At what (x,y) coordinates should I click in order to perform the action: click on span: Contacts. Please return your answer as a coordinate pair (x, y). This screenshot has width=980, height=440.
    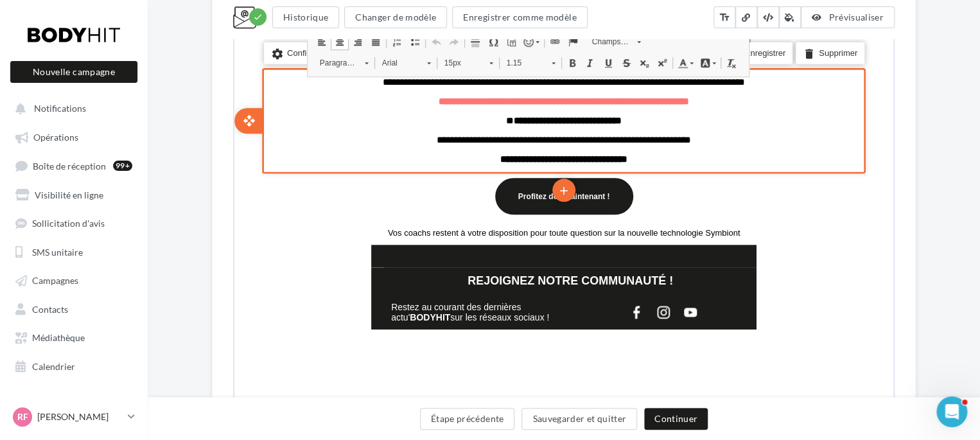
    Looking at the image, I should click on (50, 308).